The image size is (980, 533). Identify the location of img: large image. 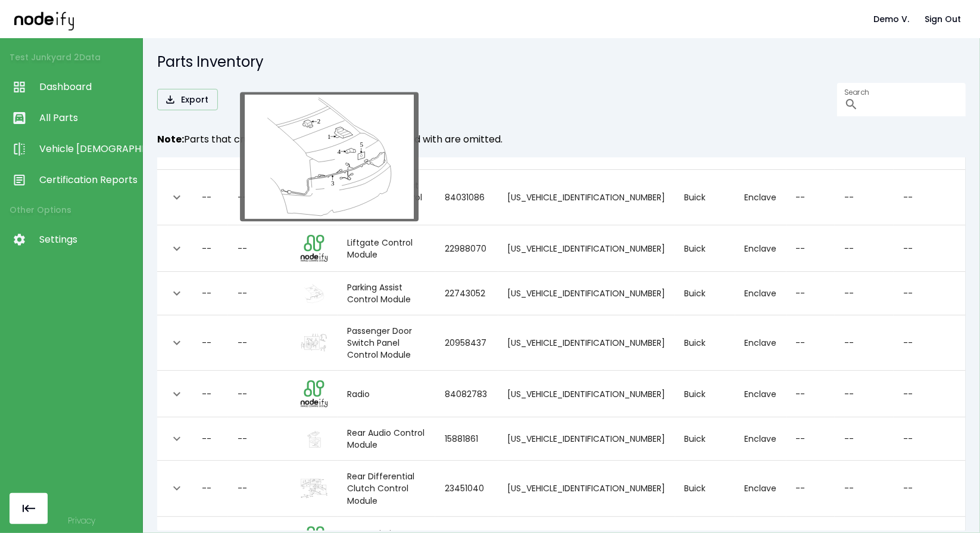
(329, 157).